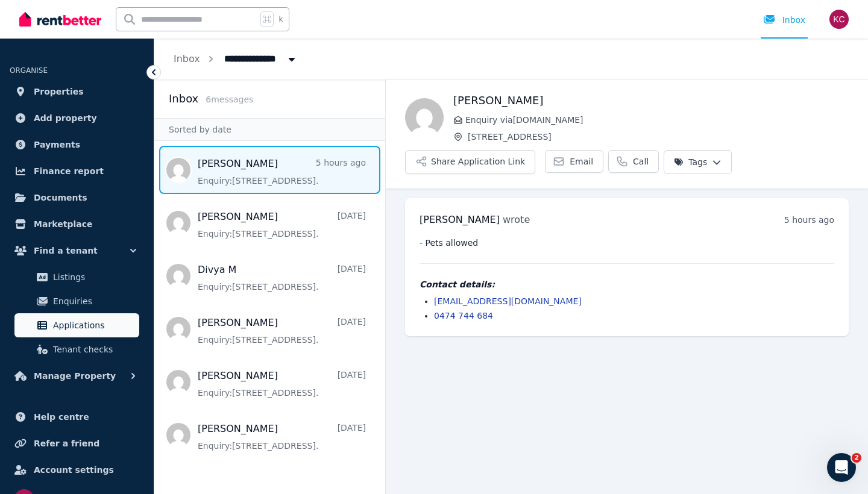 This screenshot has width=868, height=494. Describe the element at coordinates (640, 162) in the screenshot. I see `span: Call` at that location.